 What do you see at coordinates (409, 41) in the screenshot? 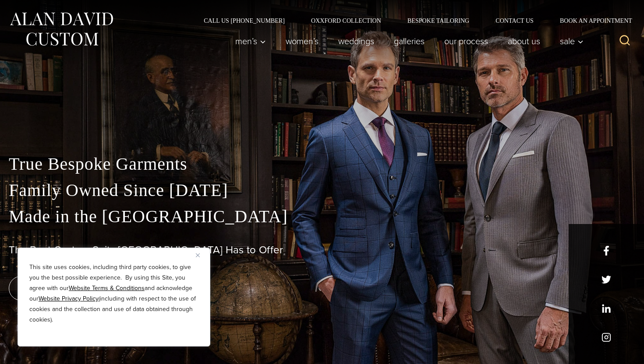
I see `a: Galleries` at bounding box center [409, 41].